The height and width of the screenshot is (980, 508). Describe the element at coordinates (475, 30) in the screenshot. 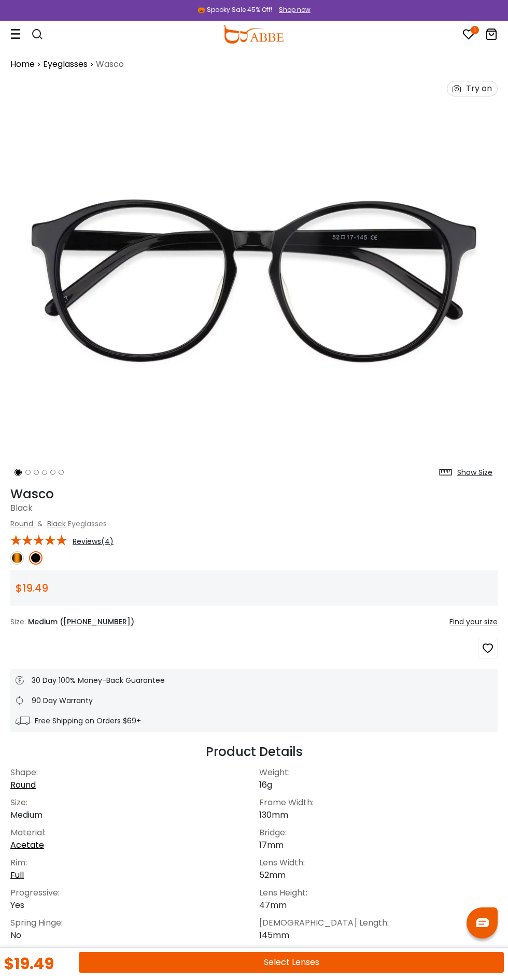

I see `i: 1` at that location.